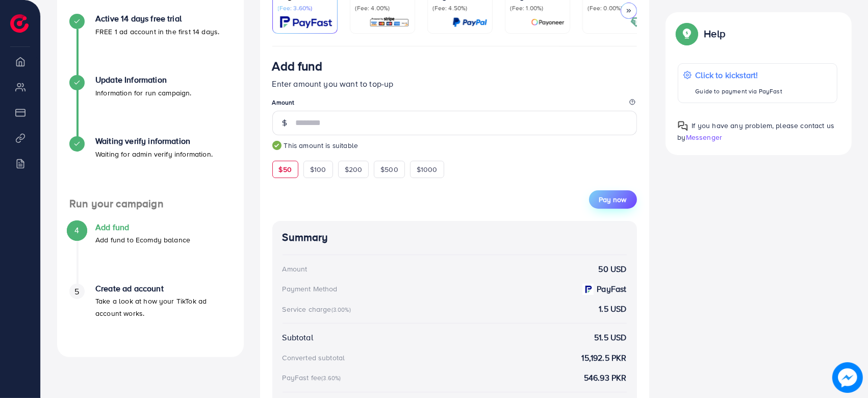 The image size is (868, 398). Describe the element at coordinates (756, 131) in the screenshot. I see `span: If you have any problem, please contact us by` at that location.